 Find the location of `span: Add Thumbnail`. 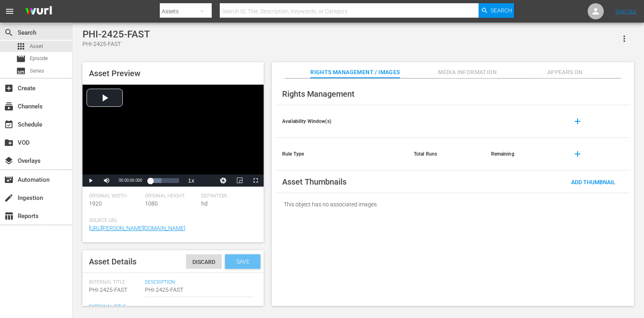

span: Add Thumbnail is located at coordinates (593, 182).